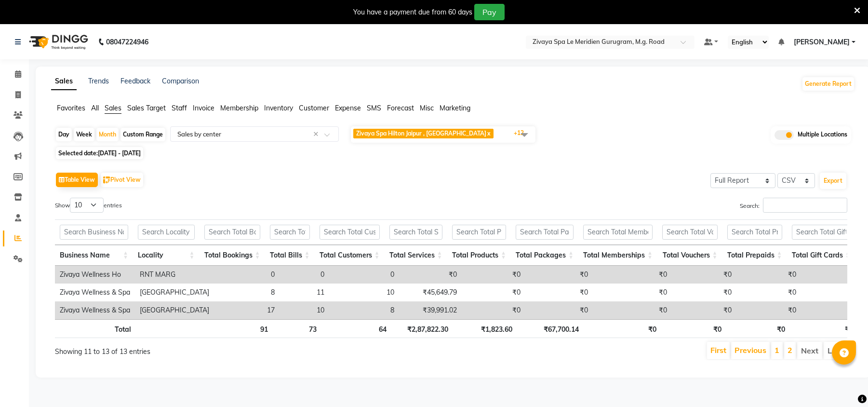 This screenshot has height=407, width=868. I want to click on input: Search Total Packages, so click(544, 232).